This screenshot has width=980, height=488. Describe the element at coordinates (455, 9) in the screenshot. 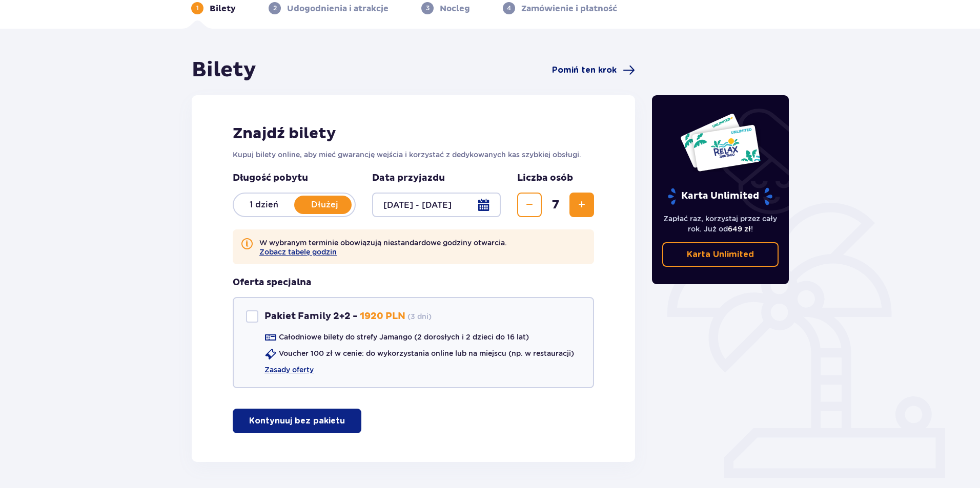

I see `p: Nocleg` at that location.